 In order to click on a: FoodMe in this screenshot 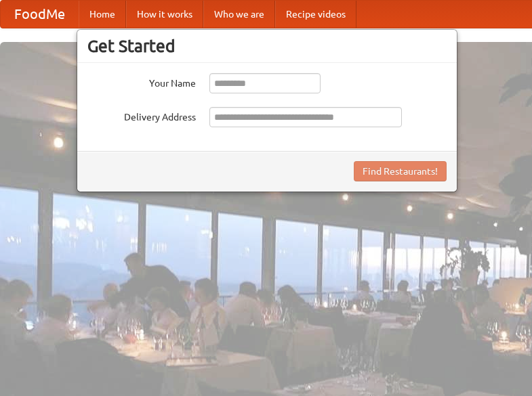, I will do `click(40, 14)`.